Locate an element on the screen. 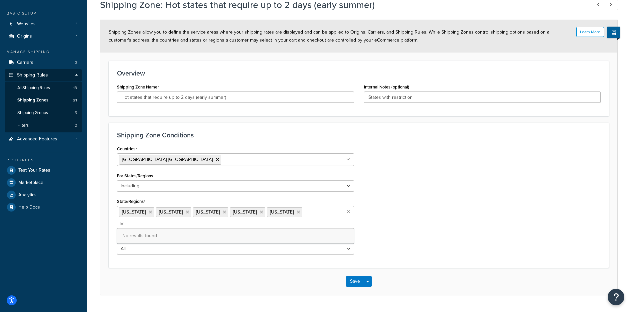 The image size is (631, 312). li: Test Your Rates is located at coordinates (43, 171).